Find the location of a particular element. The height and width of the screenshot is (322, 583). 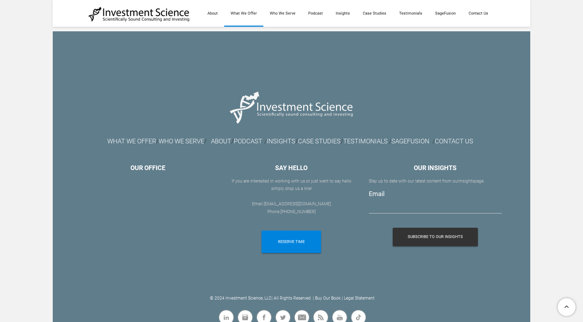

a: All Rights Reserved is located at coordinates (292, 299).